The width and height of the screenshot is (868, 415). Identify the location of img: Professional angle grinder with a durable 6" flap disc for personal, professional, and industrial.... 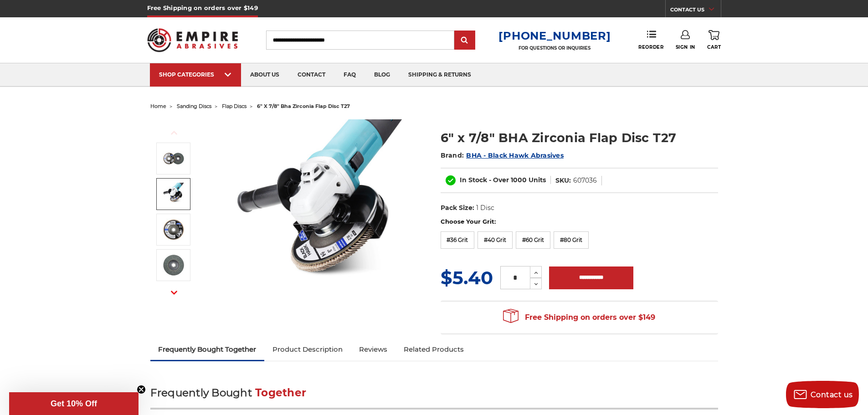
(173, 194).